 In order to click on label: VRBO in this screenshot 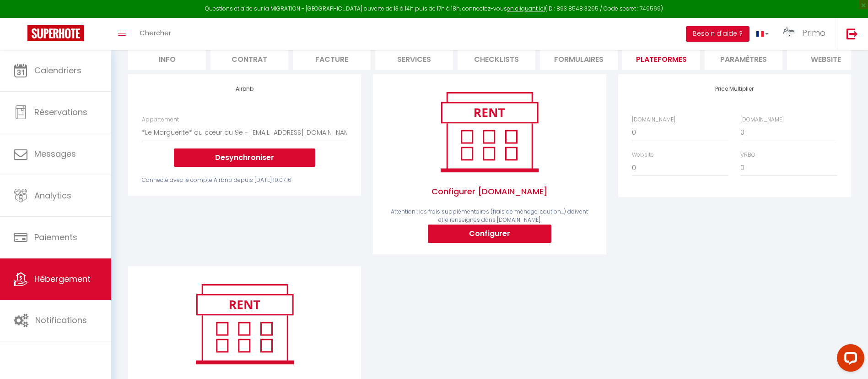, I will do `click(748, 155)`.